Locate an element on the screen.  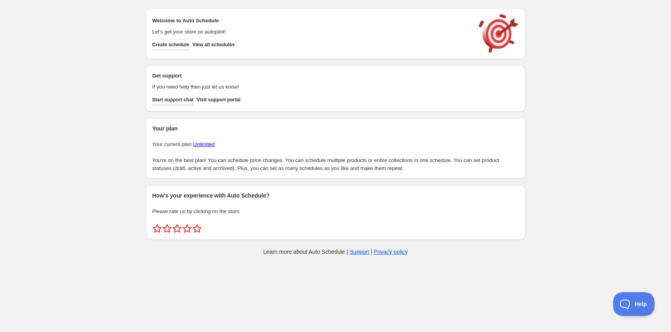
p: You're on the best plan! You can schedule price changes. You can schedule multiple products or en... is located at coordinates (335, 164).